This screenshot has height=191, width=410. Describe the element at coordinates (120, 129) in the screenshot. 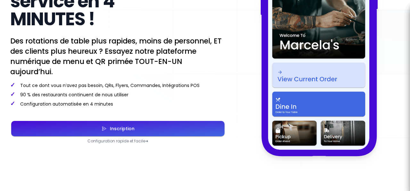

I see `div: Inscription` at that location.